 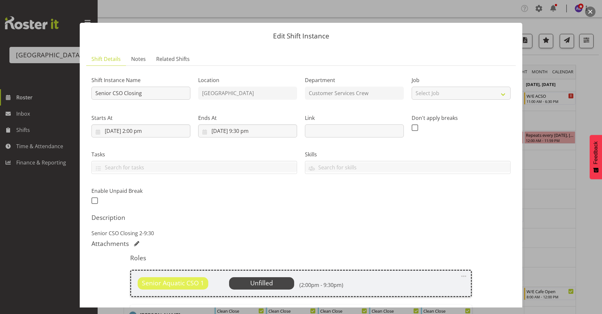 I want to click on button: Feedback - Show survey, so click(x=596, y=157).